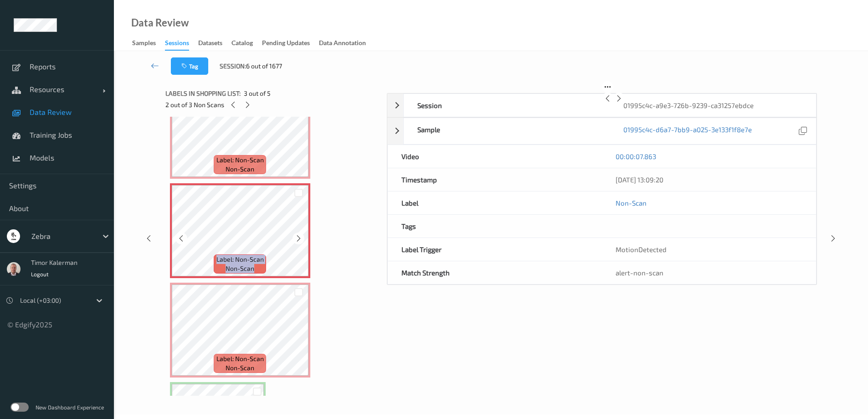 This screenshot has height=419, width=868. What do you see at coordinates (257, 93) in the screenshot?
I see `span: 3 out of 5` at bounding box center [257, 93].